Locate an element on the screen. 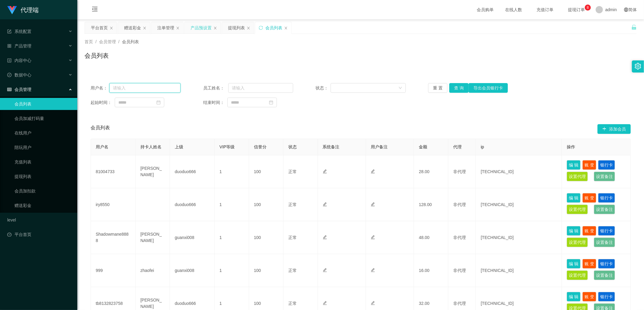 The height and width of the screenshot is (310, 644). sup: 8 is located at coordinates (588, 8).